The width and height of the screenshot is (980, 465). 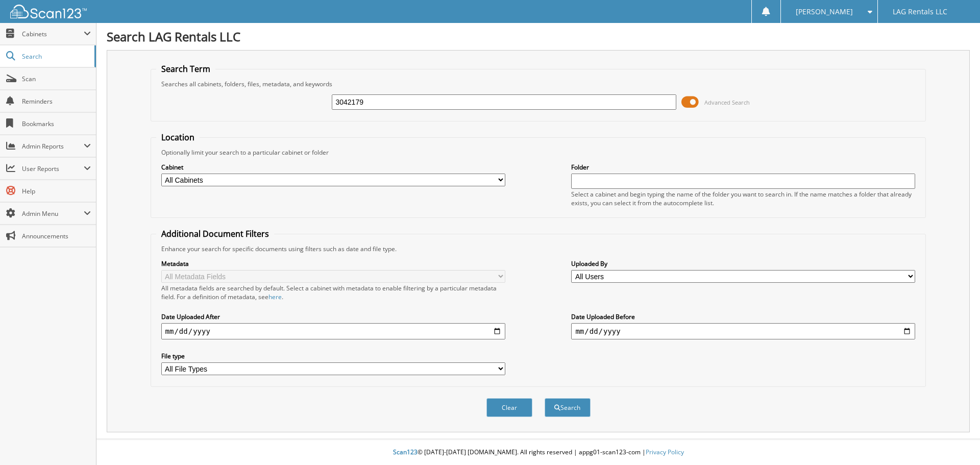 I want to click on button: Clear, so click(x=509, y=407).